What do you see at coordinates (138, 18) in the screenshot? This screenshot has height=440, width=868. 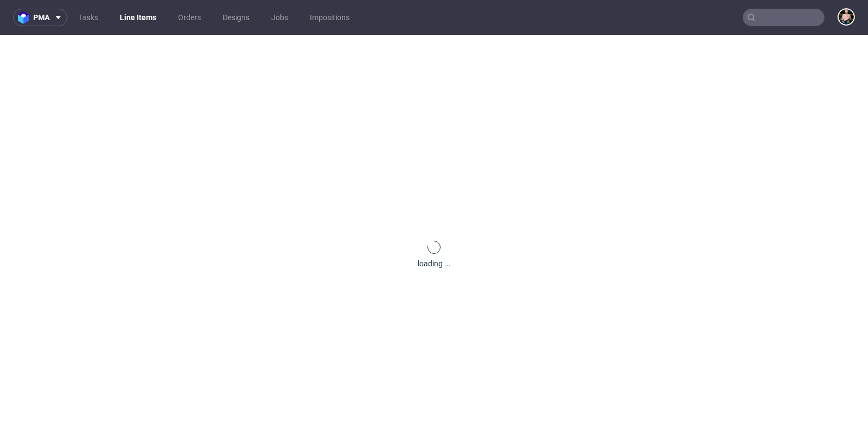 I see `a: Line Items` at bounding box center [138, 18].